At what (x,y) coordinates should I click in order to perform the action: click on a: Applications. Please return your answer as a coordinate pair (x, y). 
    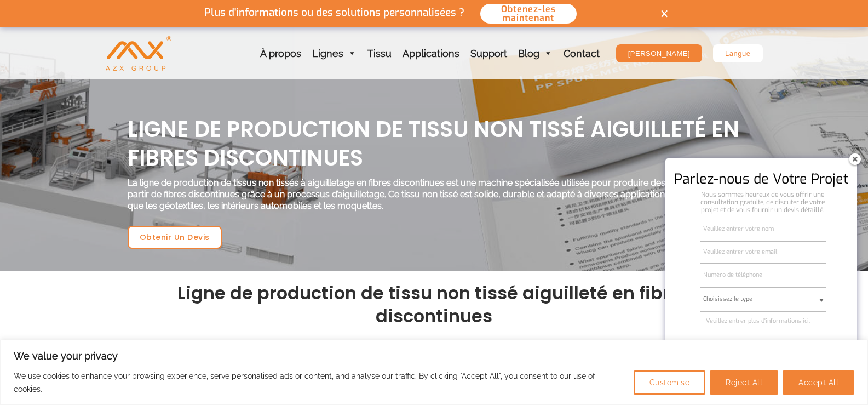
    Looking at the image, I should click on (431, 53).